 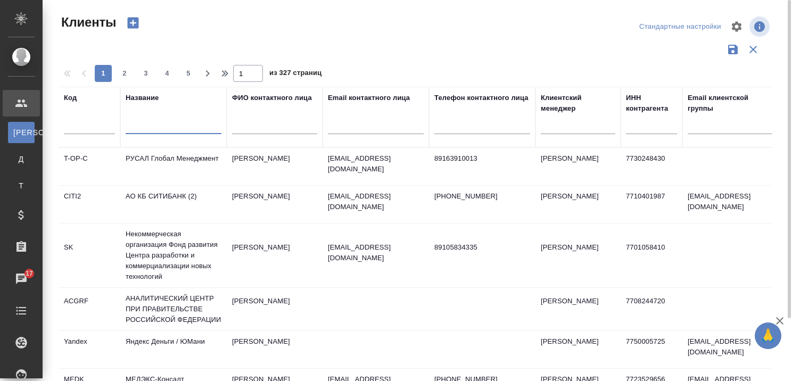 I want to click on div: split button, so click(x=680, y=27).